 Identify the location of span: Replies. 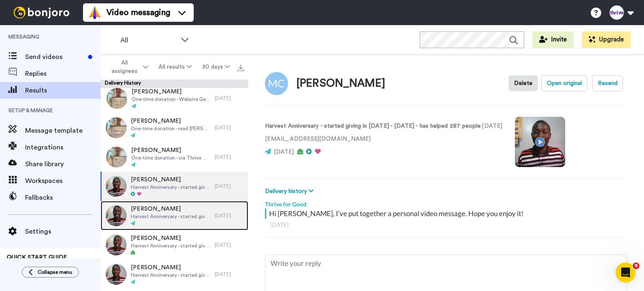
(63, 74).